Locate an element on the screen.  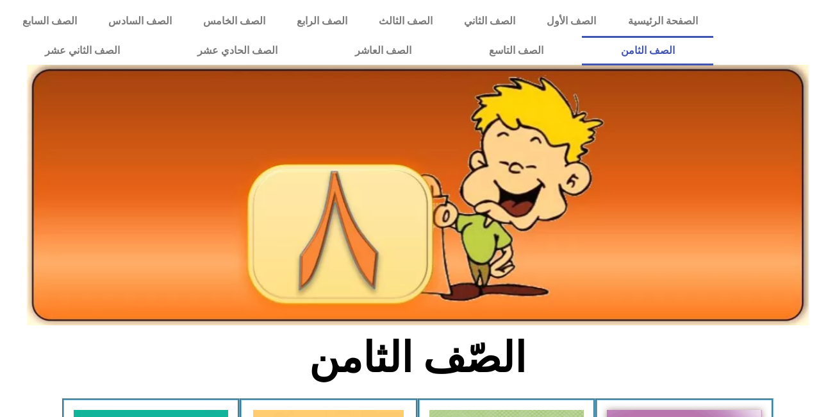
a: الصف الثامن is located at coordinates (648, 51).